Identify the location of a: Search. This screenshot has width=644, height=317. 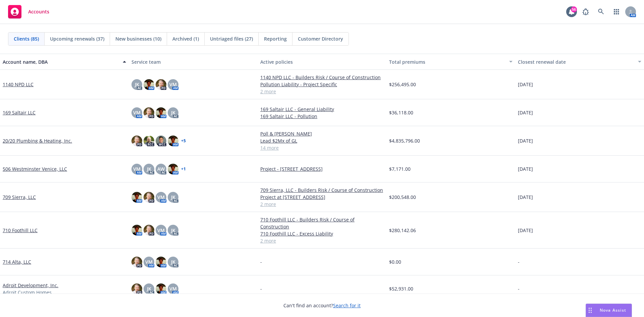
(601, 12).